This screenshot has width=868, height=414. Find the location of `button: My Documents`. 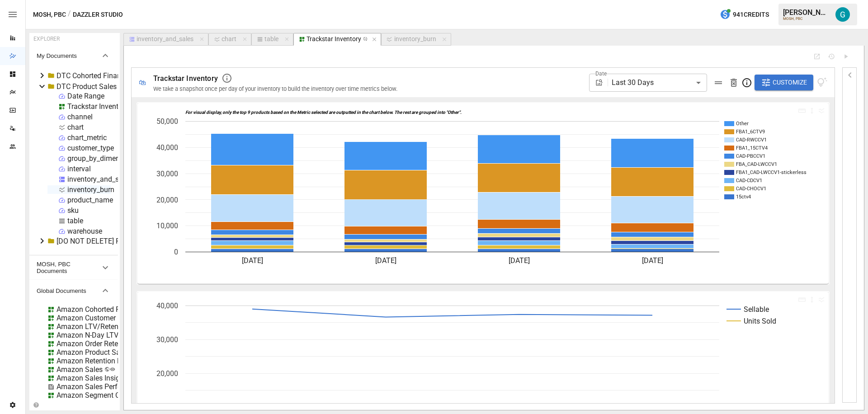

button: My Documents is located at coordinates (74, 56).